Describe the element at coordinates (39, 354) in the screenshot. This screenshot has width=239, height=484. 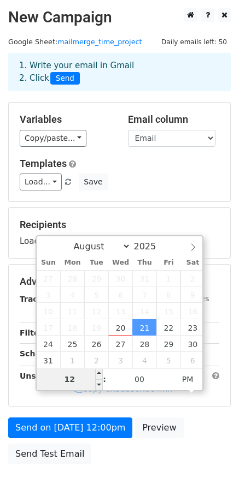
I see `strong: Schedule` at that location.